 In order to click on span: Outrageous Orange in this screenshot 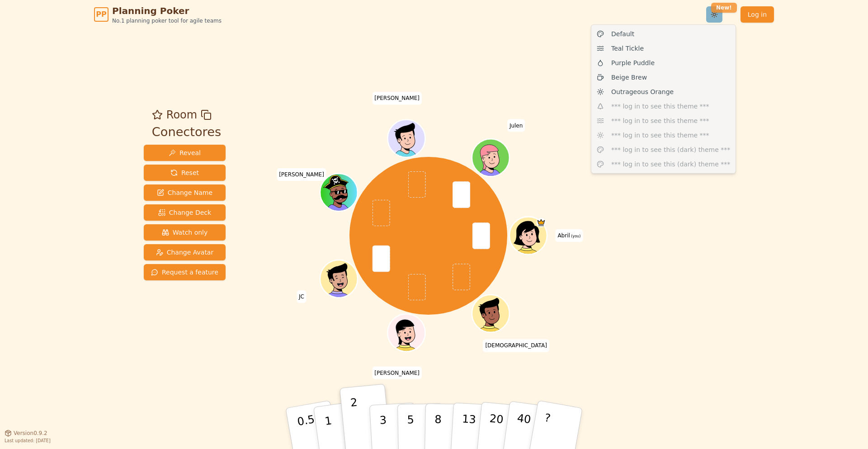, I will do `click(643, 92)`.